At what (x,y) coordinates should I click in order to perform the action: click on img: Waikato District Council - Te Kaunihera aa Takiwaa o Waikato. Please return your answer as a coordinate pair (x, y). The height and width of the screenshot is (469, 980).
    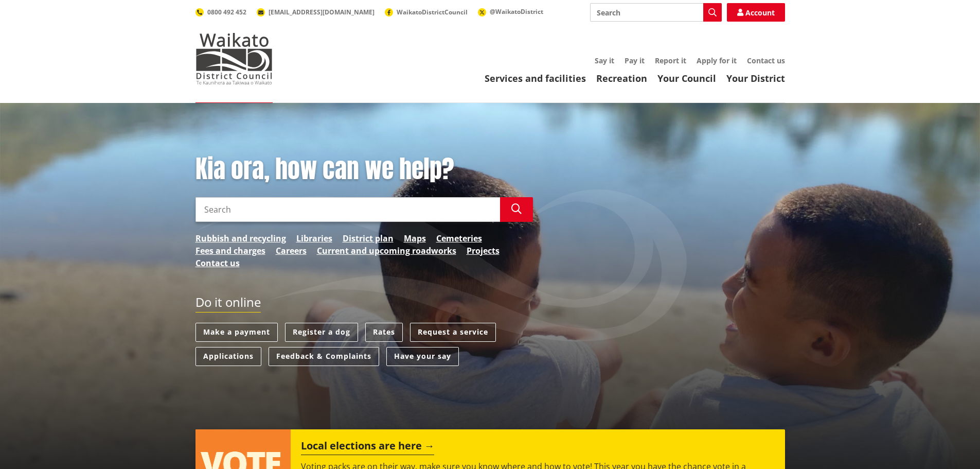
    Looking at the image, I should click on (234, 59).